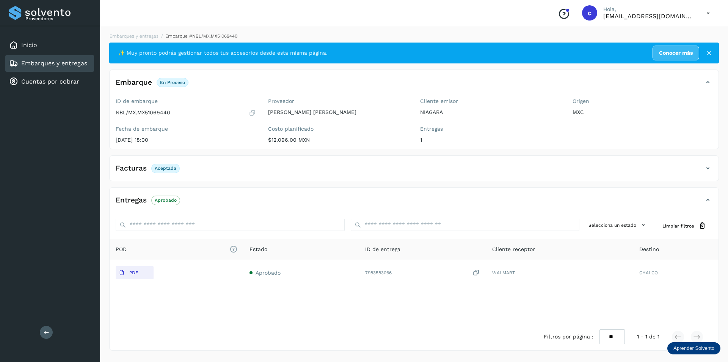 The image size is (728, 362). Describe the element at coordinates (648, 336) in the screenshot. I see `span: 1 - 1 de 1` at that location.